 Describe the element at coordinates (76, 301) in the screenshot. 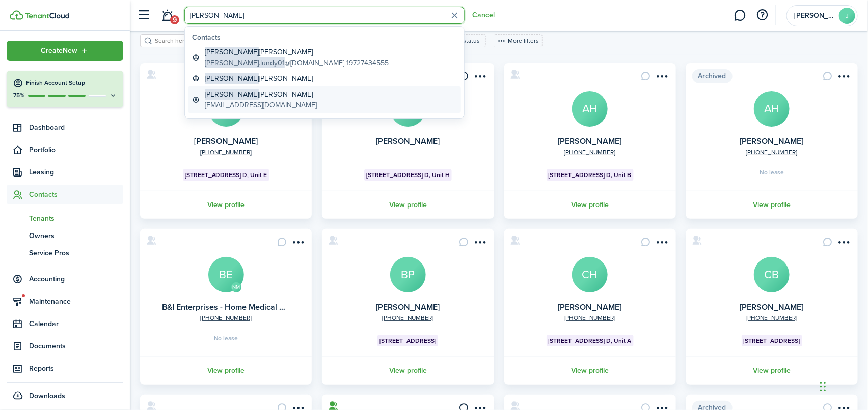

I see `span: Maintenance` at that location.